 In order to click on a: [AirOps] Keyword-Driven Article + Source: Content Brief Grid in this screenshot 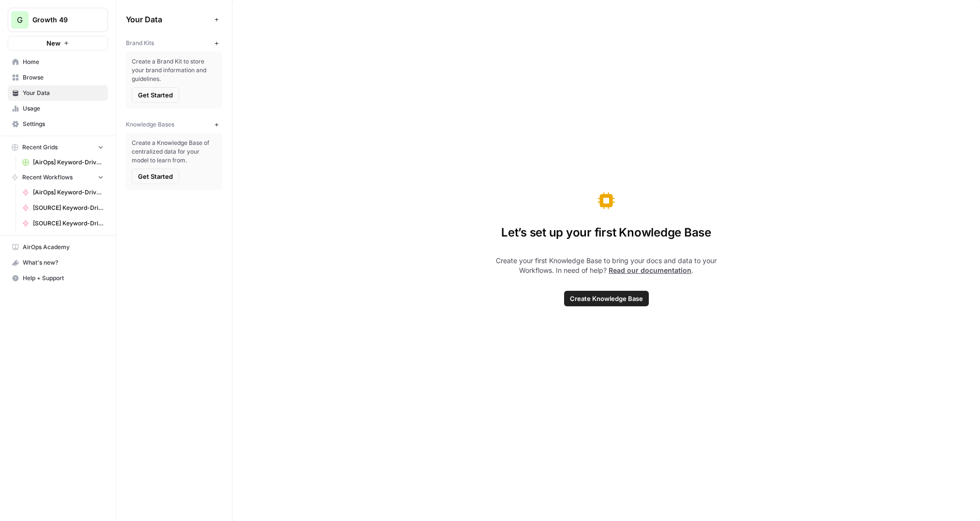, I will do `click(63, 162)`.